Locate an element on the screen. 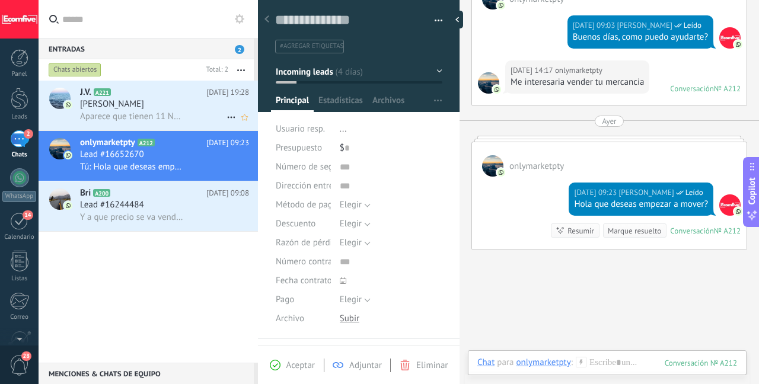  div: Chats abiertos is located at coordinates (75, 70).